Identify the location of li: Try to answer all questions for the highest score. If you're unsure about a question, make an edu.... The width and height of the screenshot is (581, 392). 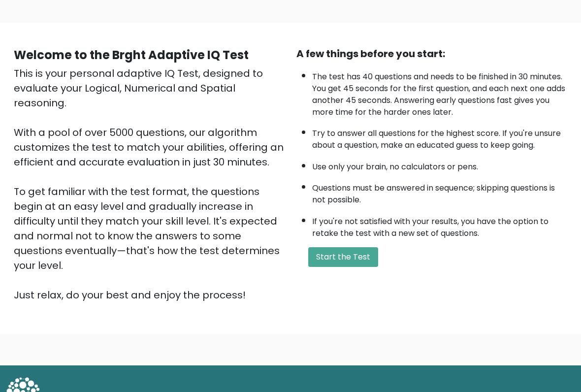
(439, 137).